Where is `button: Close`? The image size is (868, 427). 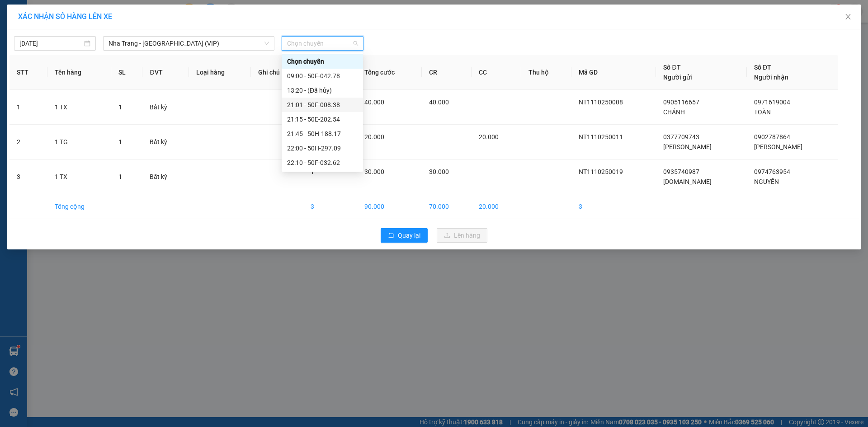 button: Close is located at coordinates (849, 17).